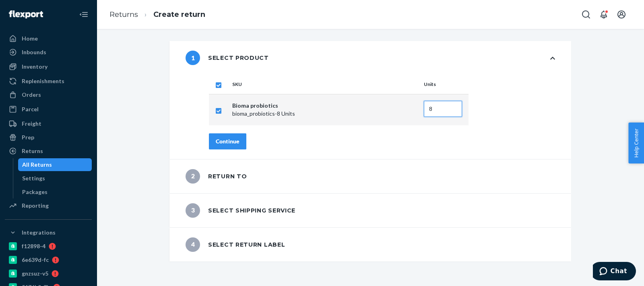  I want to click on img: Flexport logo, so click(26, 15).